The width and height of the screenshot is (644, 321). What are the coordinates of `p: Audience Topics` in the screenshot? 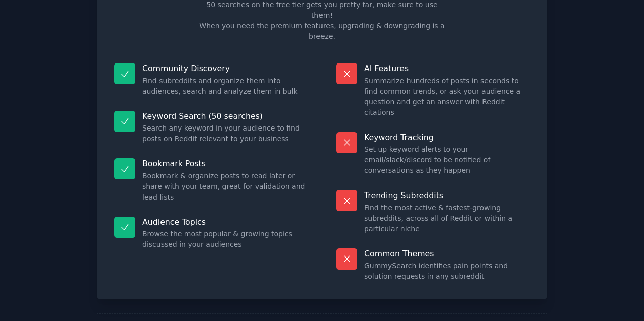 It's located at (225, 221).